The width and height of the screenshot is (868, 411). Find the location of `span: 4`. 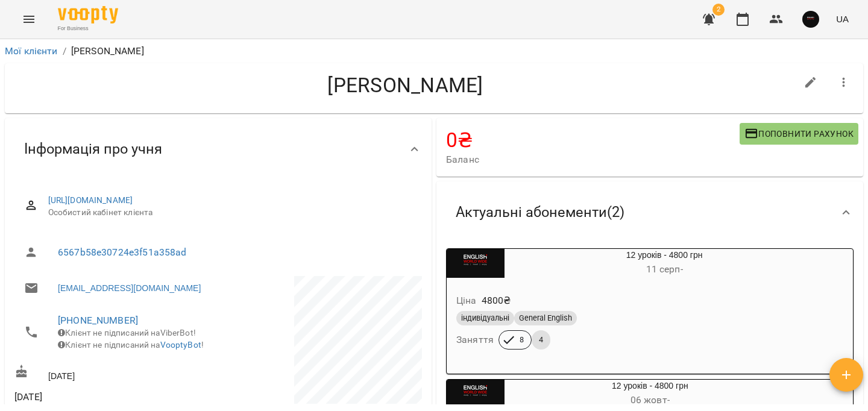

span: 4 is located at coordinates (541, 340).